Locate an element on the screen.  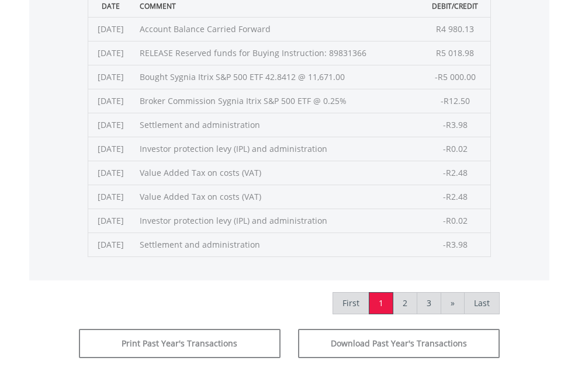
button: Download Past Year's Transactions is located at coordinates (399, 344).